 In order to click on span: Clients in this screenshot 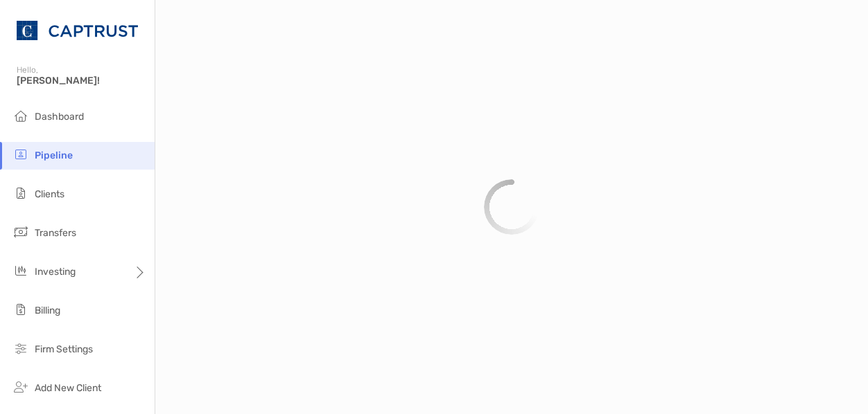, I will do `click(49, 194)`.